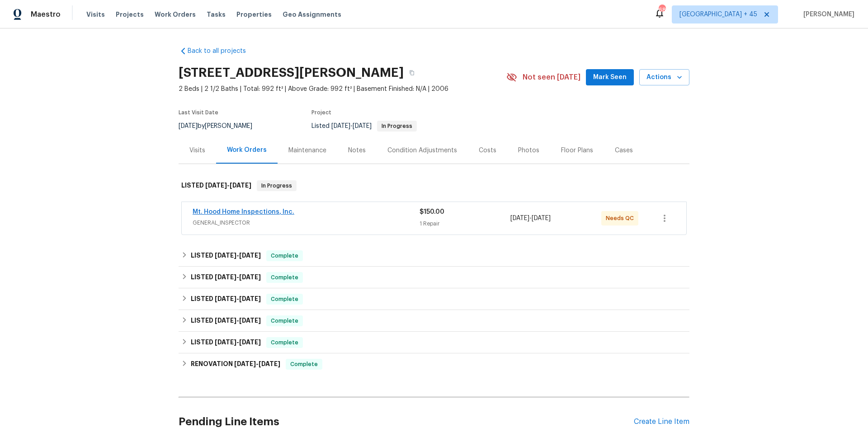  I want to click on h6: RENOVATION, so click(236, 364).